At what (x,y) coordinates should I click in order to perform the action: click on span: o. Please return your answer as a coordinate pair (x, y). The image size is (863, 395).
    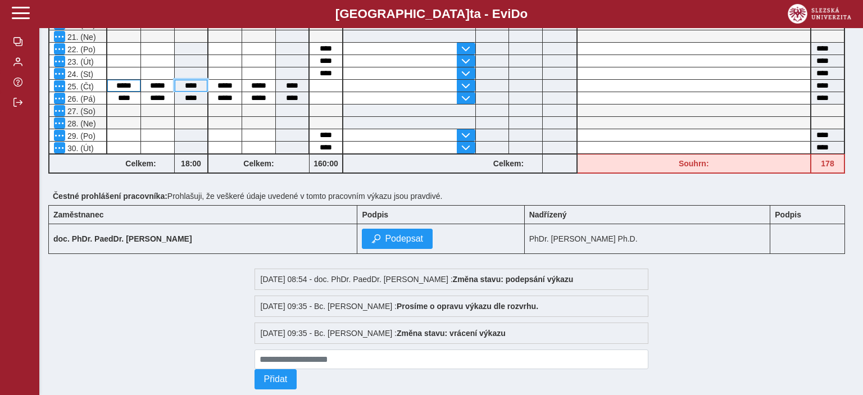
    Looking at the image, I should click on (524, 13).